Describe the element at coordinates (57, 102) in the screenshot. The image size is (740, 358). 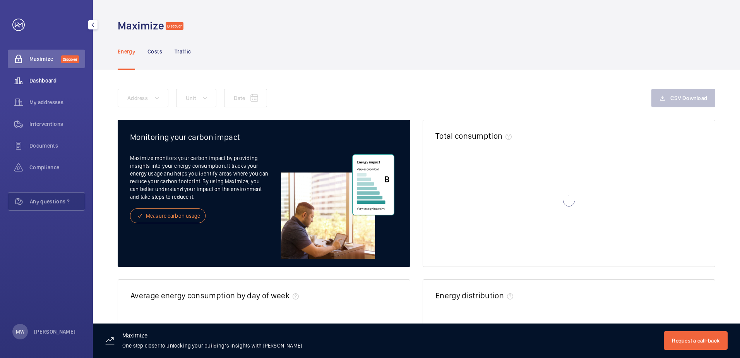
I see `span: My addresses` at that location.